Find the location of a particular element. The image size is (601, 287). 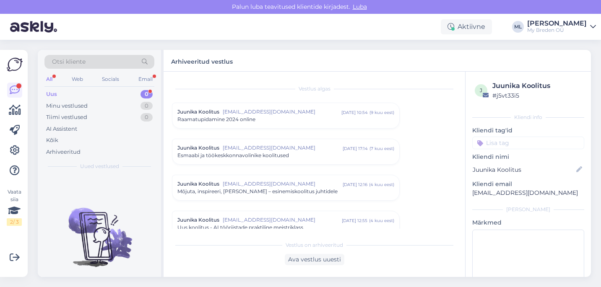

div: All is located at coordinates (49, 79).